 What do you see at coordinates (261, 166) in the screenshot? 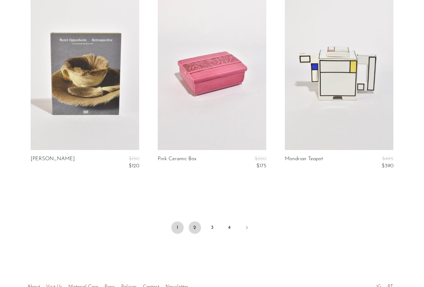
I see `span: $175` at bounding box center [261, 166].